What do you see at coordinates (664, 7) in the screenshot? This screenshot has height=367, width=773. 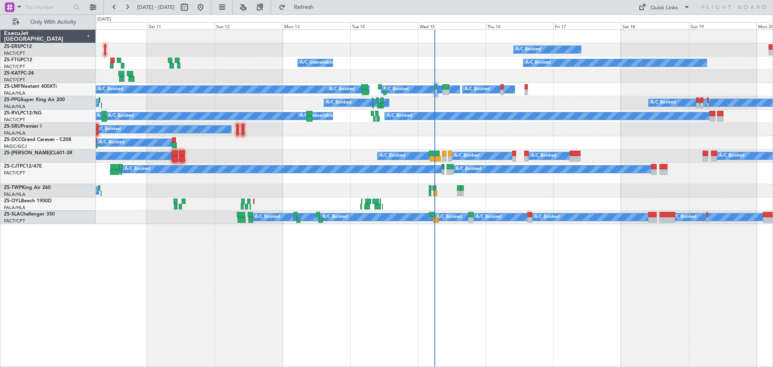 I see `button: Quick Links` at bounding box center [664, 7].